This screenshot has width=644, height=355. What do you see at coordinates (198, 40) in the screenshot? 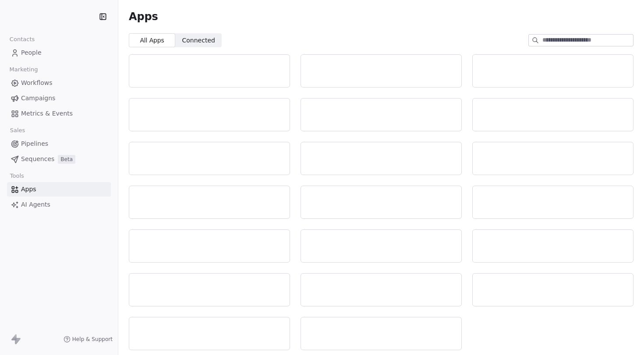
I see `span: Connected` at bounding box center [198, 40].